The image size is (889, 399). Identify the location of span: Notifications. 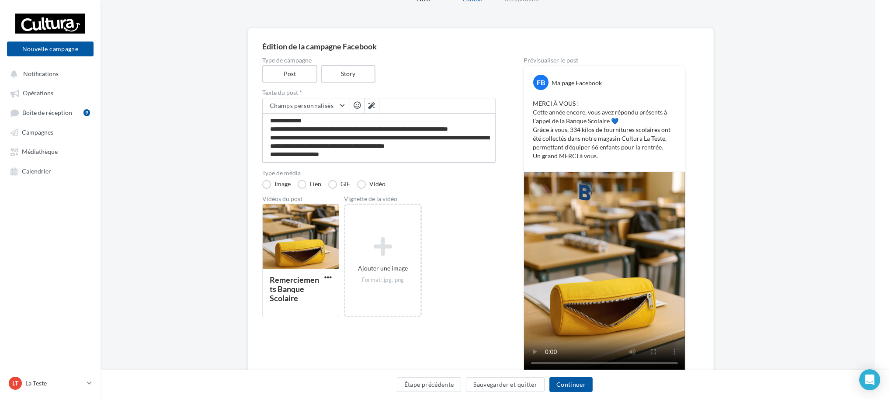
(41, 73).